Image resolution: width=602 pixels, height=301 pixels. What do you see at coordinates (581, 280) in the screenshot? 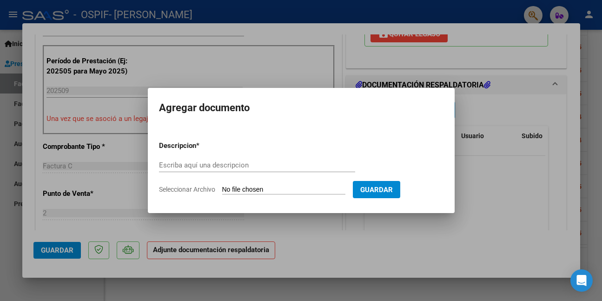
I see `div: Open Intercom Messenger` at bounding box center [581, 280].